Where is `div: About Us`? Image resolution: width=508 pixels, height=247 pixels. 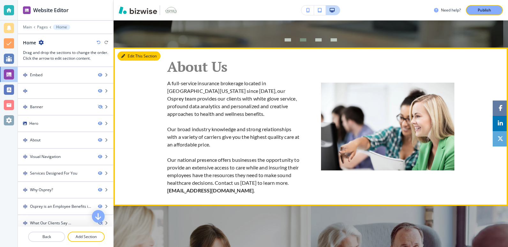 div: About Us is located at coordinates (197, 67).